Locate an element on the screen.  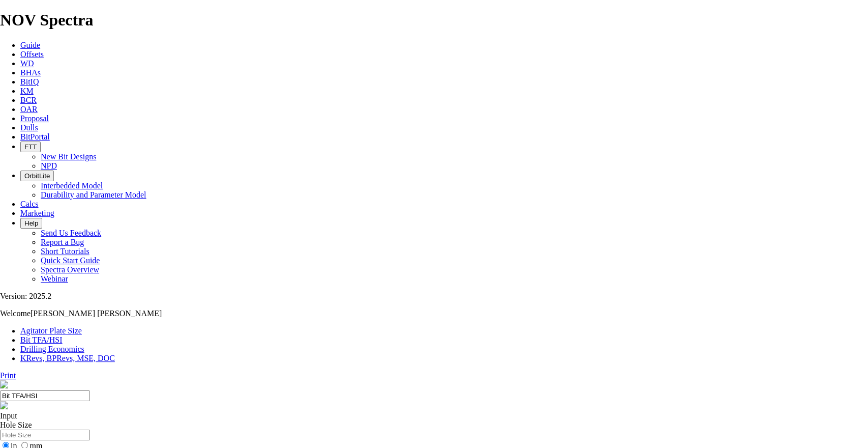
a: Dulls is located at coordinates (29, 127).